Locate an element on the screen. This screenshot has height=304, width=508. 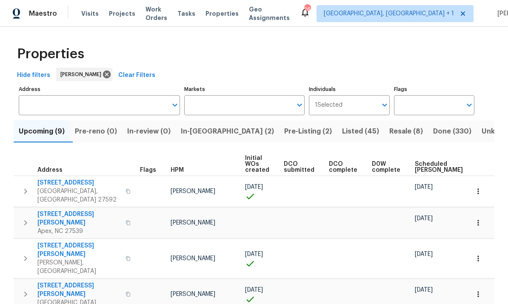
span: In-review (0) is located at coordinates (149, 132).